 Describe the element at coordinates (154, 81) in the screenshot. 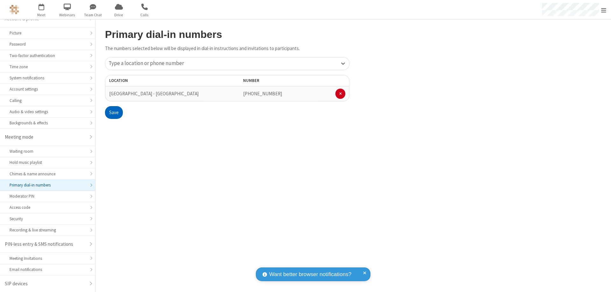

I see `th: Location` at that location.